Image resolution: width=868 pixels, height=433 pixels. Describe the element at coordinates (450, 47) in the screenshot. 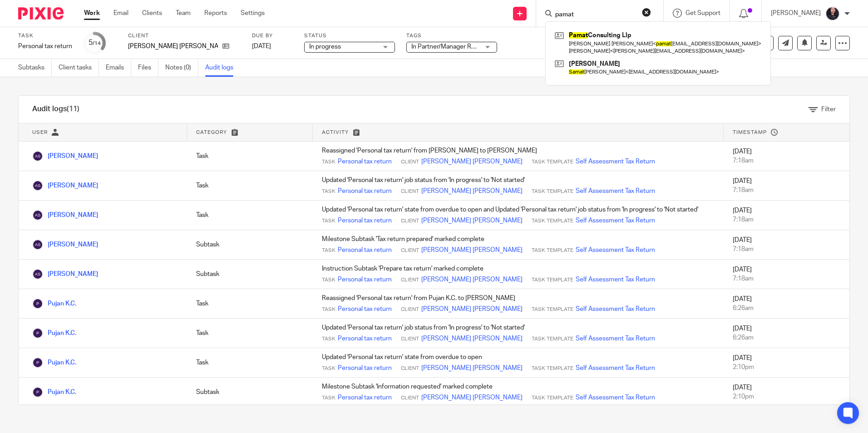

I see `span: In Partner/Manager Review` at that location.